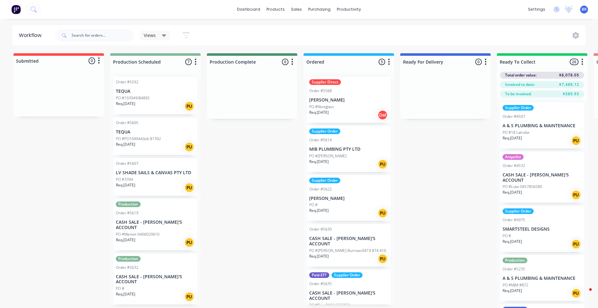 This screenshot has height=308, width=598. Describe the element at coordinates (536, 9) in the screenshot. I see `div: settings` at that location.